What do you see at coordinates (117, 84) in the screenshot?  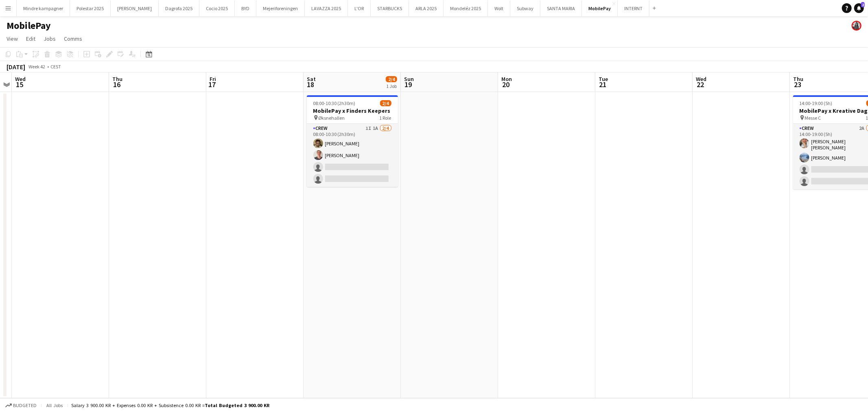 I see `span: 16` at bounding box center [117, 84].